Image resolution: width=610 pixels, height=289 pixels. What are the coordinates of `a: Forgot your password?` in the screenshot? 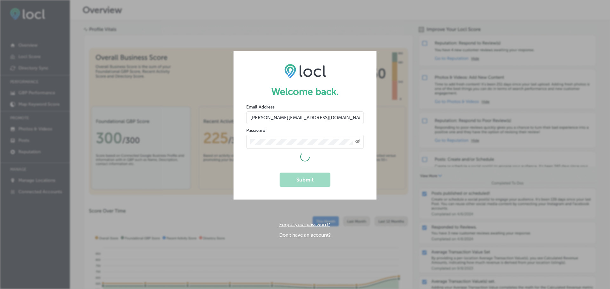 It's located at (305, 225).